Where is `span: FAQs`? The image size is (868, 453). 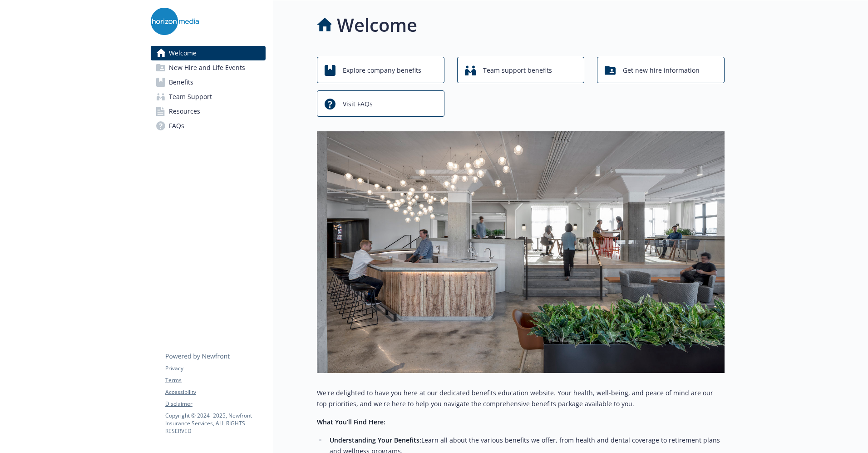
span: FAQs is located at coordinates (177, 126).